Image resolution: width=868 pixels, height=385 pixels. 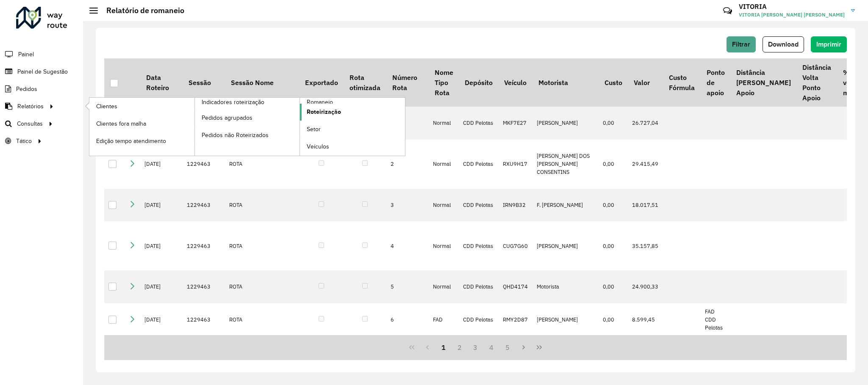 I want to click on button: Download, so click(x=783, y=45).